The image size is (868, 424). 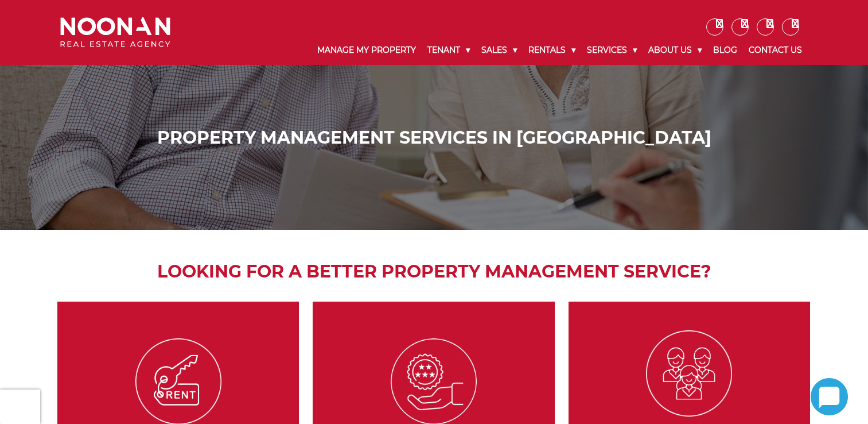 I want to click on a: Blog, so click(x=725, y=50).